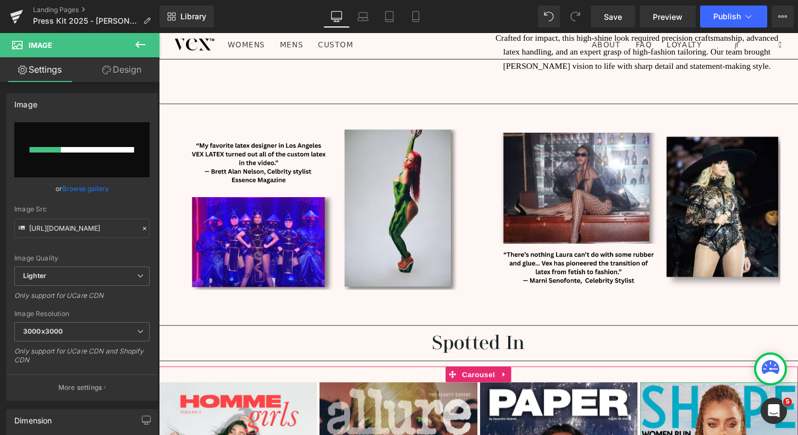  I want to click on span: Library, so click(193, 17).